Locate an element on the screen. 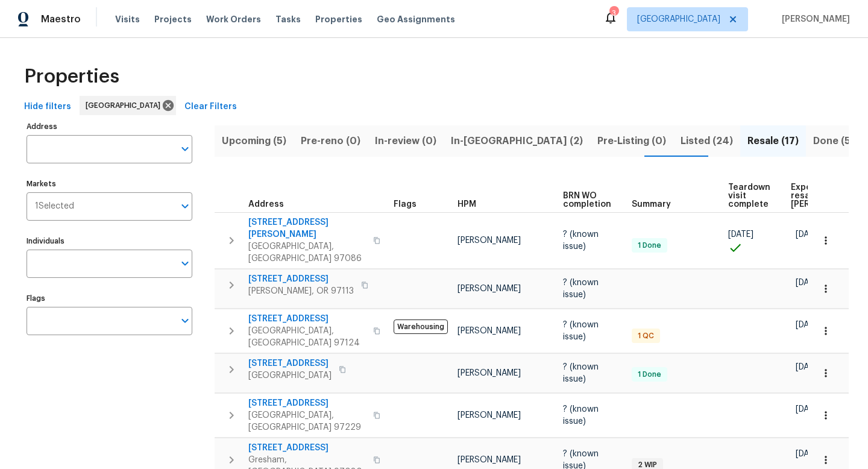 The height and width of the screenshot is (469, 868). label: Flags is located at coordinates (109, 298).